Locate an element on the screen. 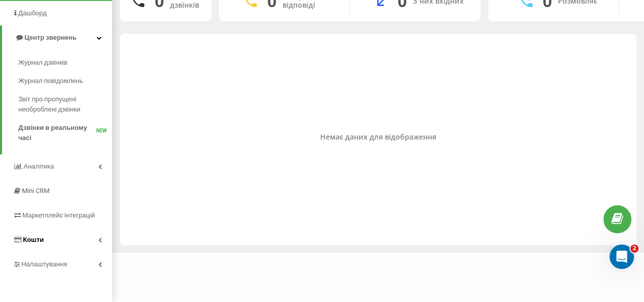  span: Кошти is located at coordinates (33, 239).